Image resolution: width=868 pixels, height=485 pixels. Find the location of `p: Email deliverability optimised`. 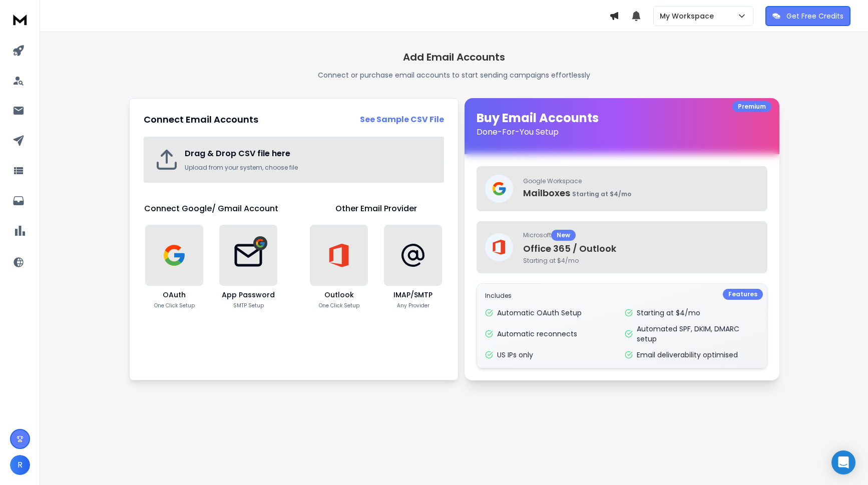

p: Email deliverability optimised is located at coordinates (687, 355).